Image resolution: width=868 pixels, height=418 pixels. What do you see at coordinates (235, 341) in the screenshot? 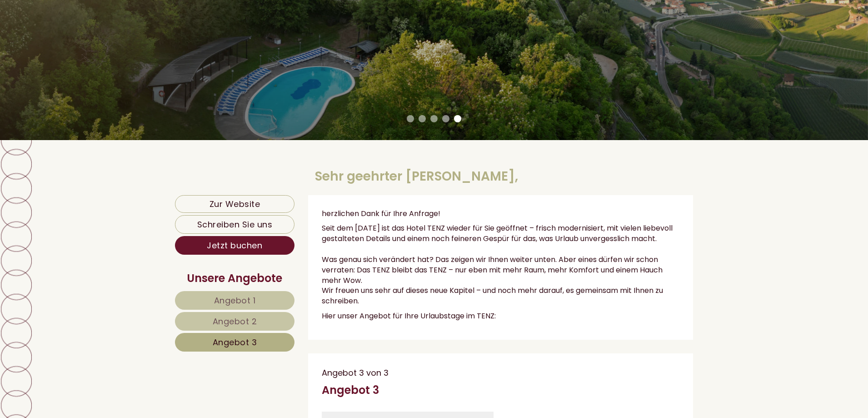
I see `span: Angebot 3` at bounding box center [235, 341].